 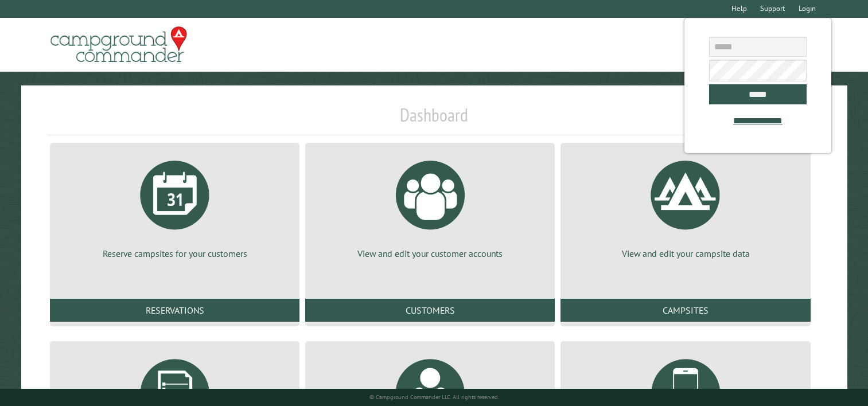 I want to click on small: © Campground Commander LLC. All rights reserved., so click(x=434, y=396).